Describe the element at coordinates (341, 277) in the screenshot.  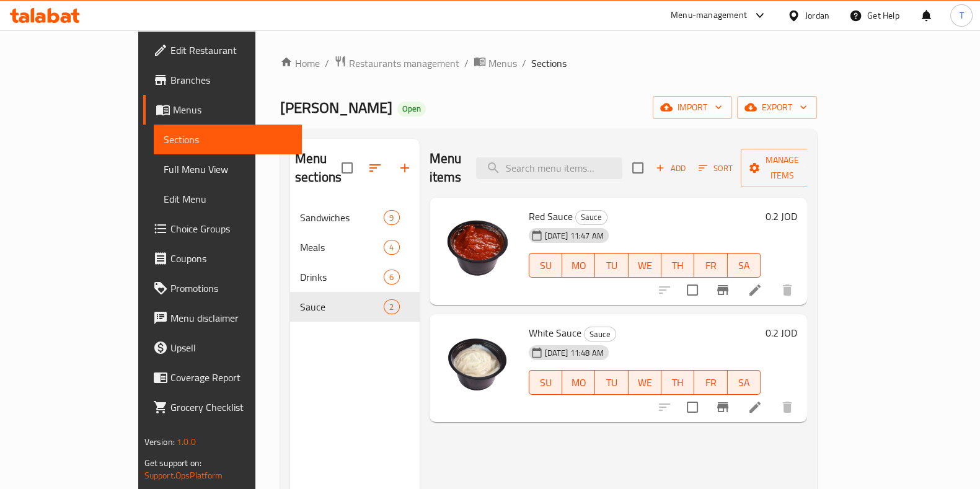
I see `span: Drinks` at that location.